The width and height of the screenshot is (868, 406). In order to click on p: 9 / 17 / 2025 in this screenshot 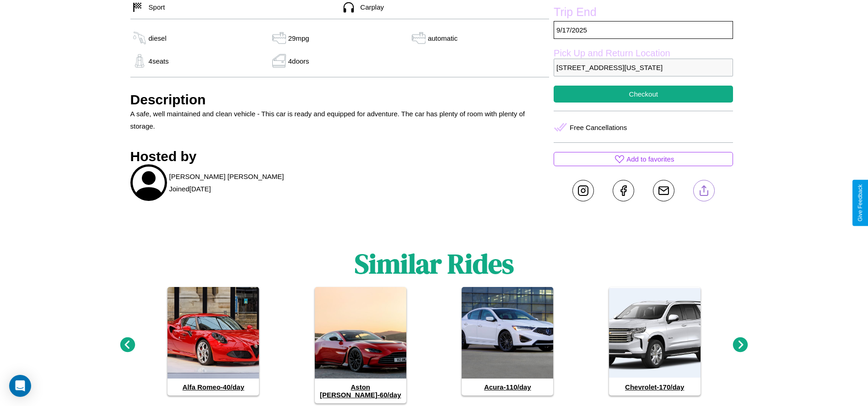, I will do `click(643, 30)`.